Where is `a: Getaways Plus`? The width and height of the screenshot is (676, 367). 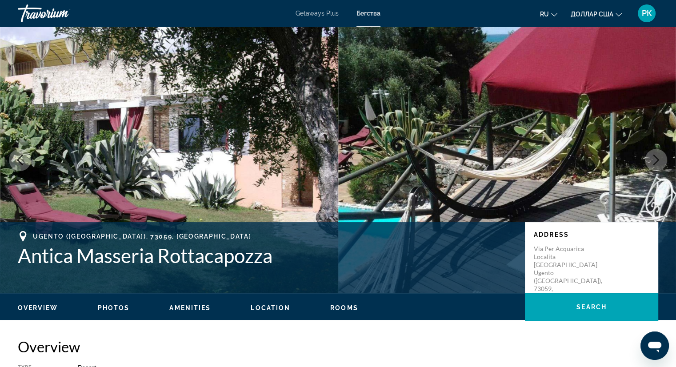
a: Getaways Plus is located at coordinates (317, 13).